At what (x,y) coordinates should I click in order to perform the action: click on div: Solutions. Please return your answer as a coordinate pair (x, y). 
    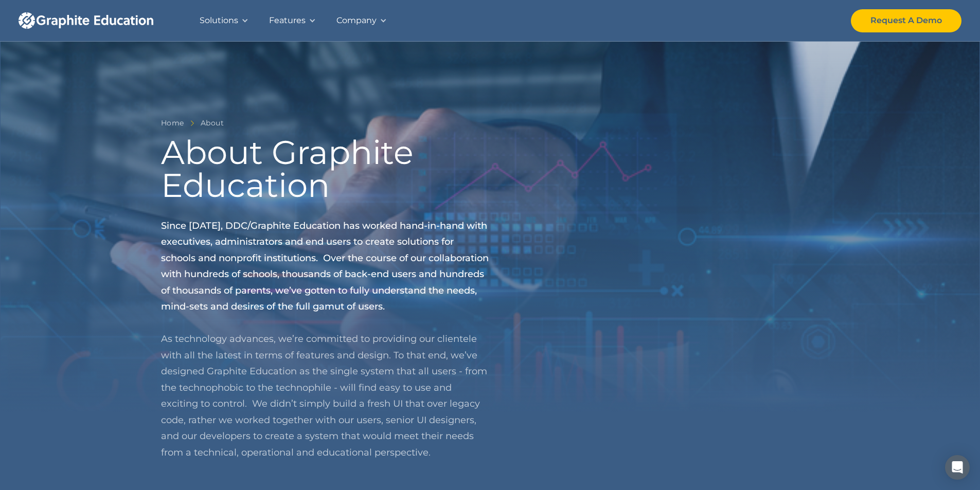
    Looking at the image, I should click on (219, 20).